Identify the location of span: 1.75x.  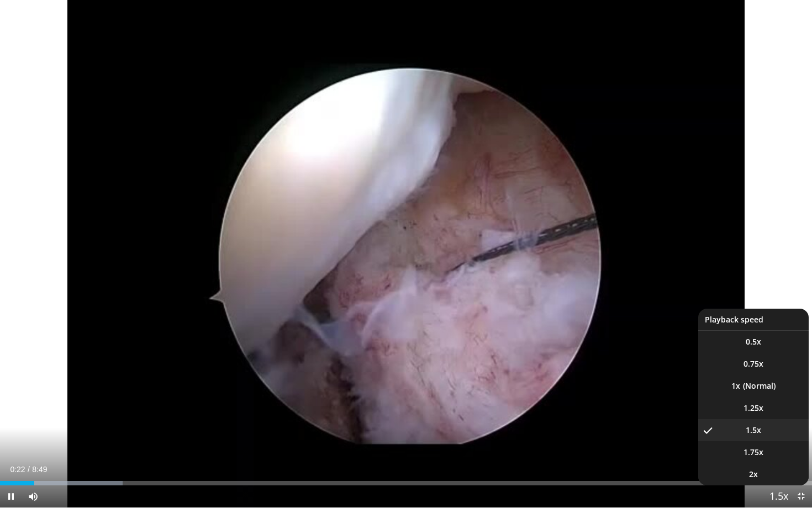
(754, 452).